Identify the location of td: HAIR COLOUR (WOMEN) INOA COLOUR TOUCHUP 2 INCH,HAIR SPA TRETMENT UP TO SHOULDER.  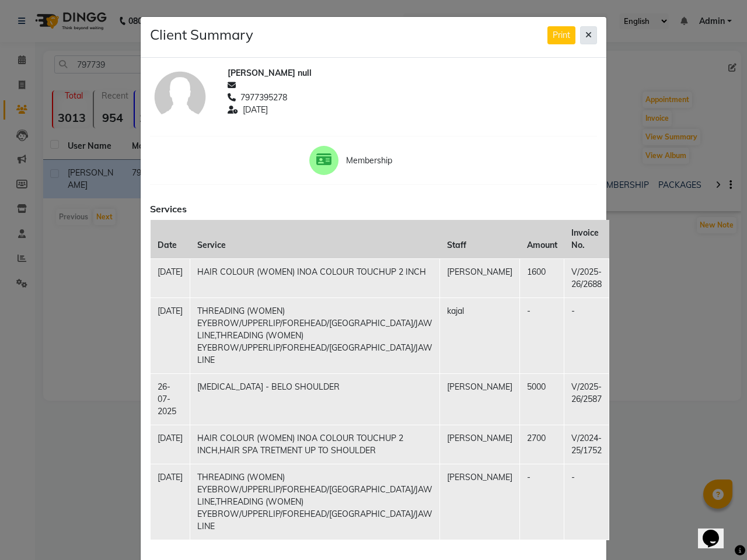
(315, 444).